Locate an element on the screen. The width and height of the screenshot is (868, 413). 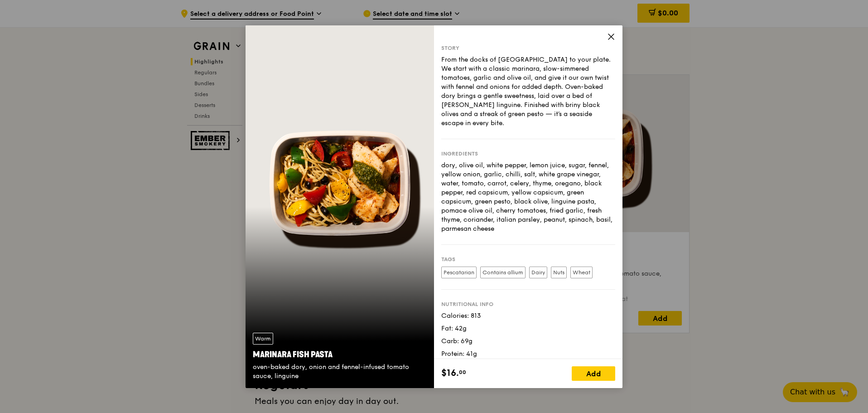
div: Ingredients is located at coordinates (528, 154).